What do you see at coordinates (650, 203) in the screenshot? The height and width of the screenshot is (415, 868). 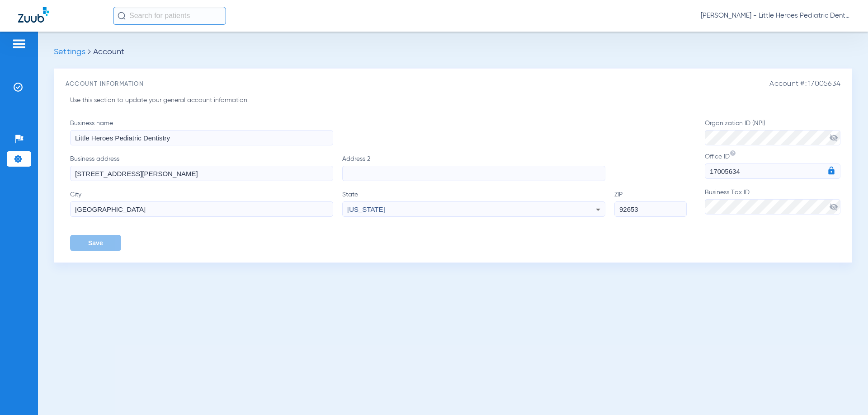 I see `label: ZIP` at bounding box center [650, 203].